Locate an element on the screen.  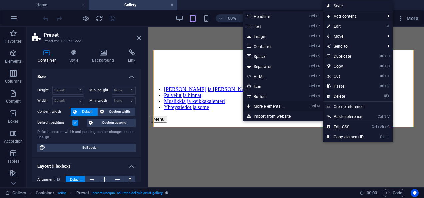
i: D is located at coordinates (387, 56).